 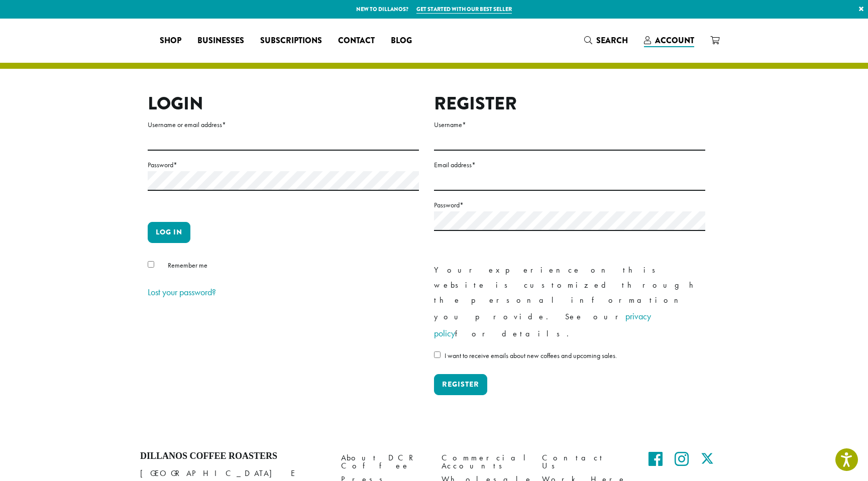 What do you see at coordinates (169, 232) in the screenshot?
I see `button: Log in` at bounding box center [169, 232].